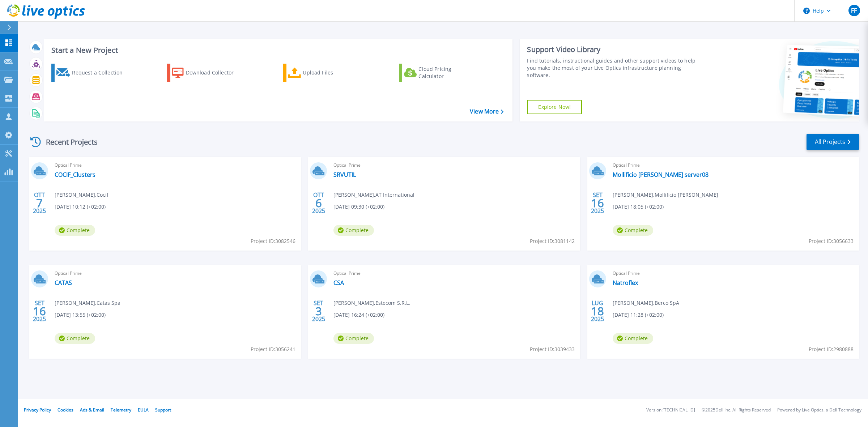 The width and height of the screenshot is (868, 427). What do you see at coordinates (554, 107) in the screenshot?
I see `a: Explore Now!` at bounding box center [554, 107].